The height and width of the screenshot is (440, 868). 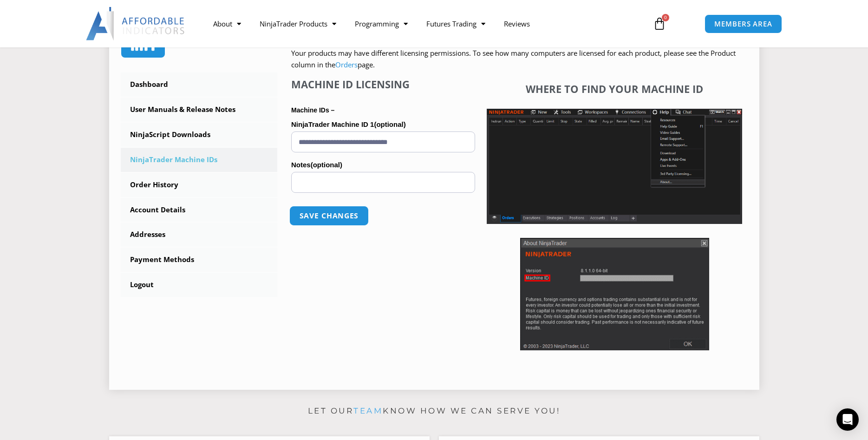 I want to click on a: Addresses, so click(x=199, y=235).